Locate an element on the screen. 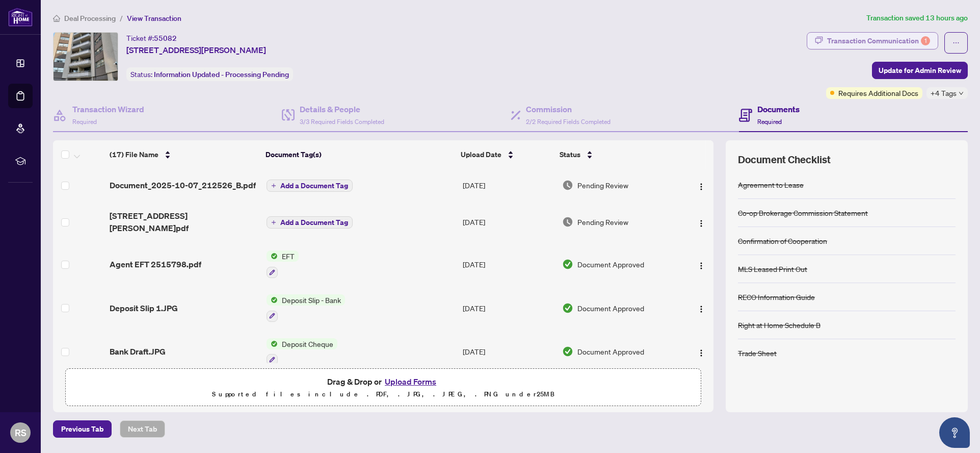 Image resolution: width=980 pixels, height=453 pixels. span: Upload Date is located at coordinates (481, 155).